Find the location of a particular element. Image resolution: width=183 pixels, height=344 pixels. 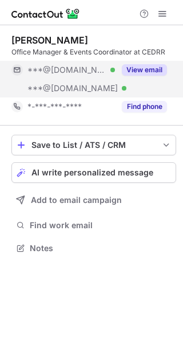

div: Save to List / ATS / CRM is located at coordinates (94, 145).